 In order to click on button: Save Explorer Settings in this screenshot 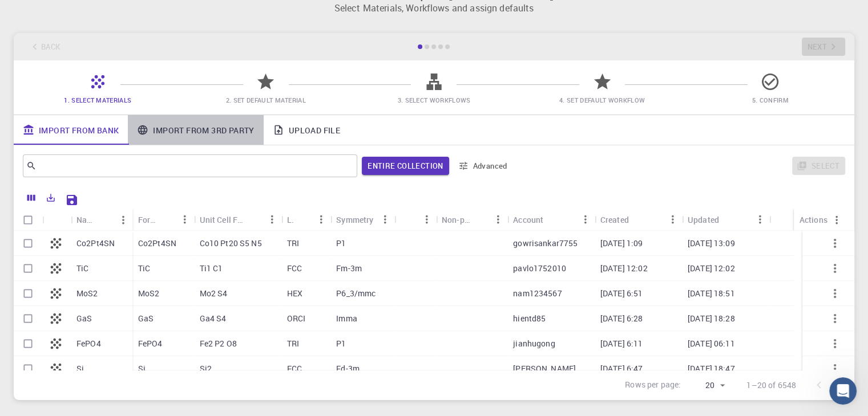, I will do `click(72, 200)`.